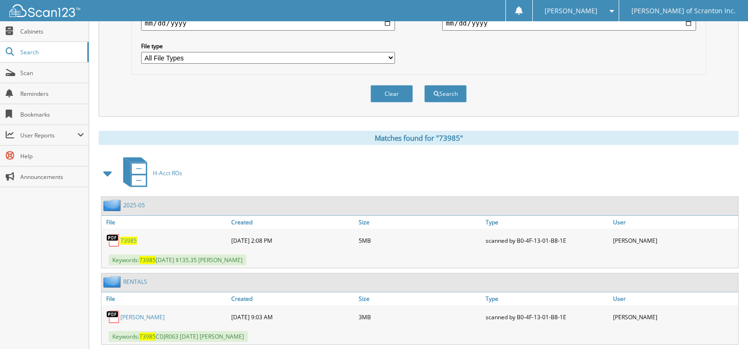  What do you see at coordinates (45, 10) in the screenshot?
I see `img: scan123-logo-white.svg` at bounding box center [45, 10].